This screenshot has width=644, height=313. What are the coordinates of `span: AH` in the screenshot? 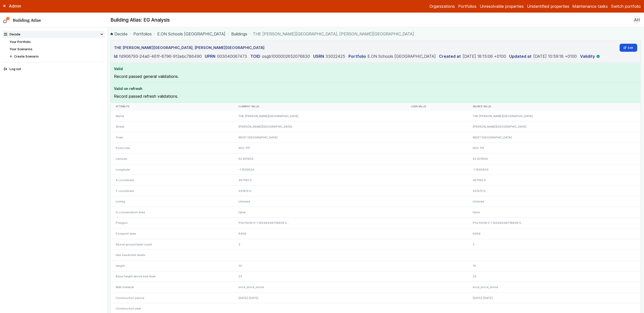 It's located at (637, 20).